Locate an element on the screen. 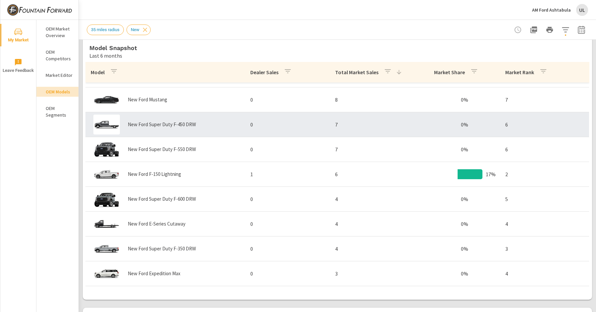 The image size is (596, 312). div: nav menu is located at coordinates (18, 50).